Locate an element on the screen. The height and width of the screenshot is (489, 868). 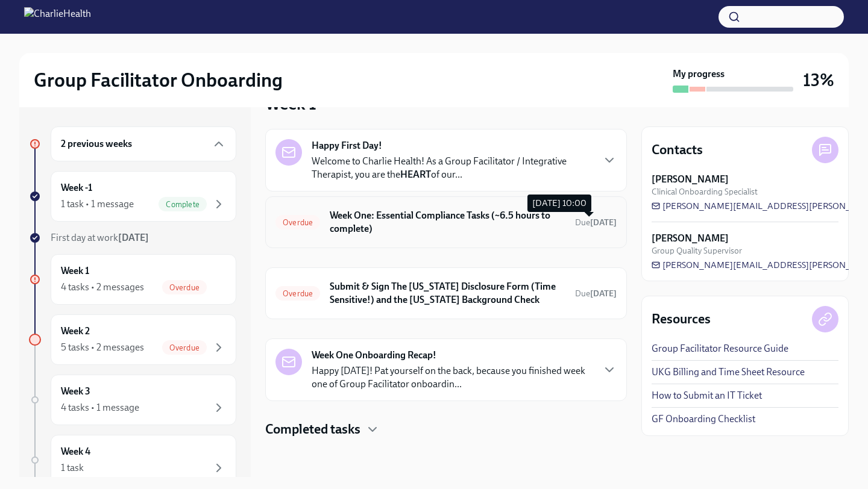
a: UKG Billing and Time Sheet Resource is located at coordinates (728, 372).